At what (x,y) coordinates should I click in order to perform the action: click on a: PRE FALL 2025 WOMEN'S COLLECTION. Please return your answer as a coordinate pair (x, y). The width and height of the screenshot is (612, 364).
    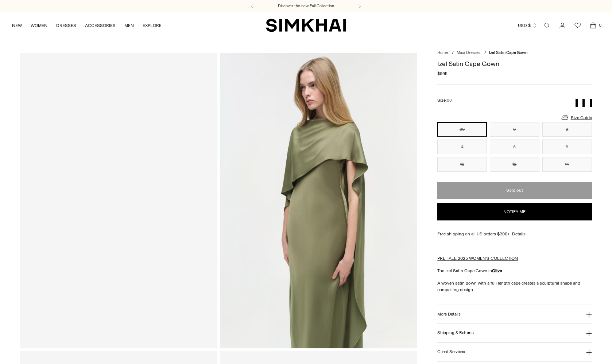
    Looking at the image, I should click on (478, 259).